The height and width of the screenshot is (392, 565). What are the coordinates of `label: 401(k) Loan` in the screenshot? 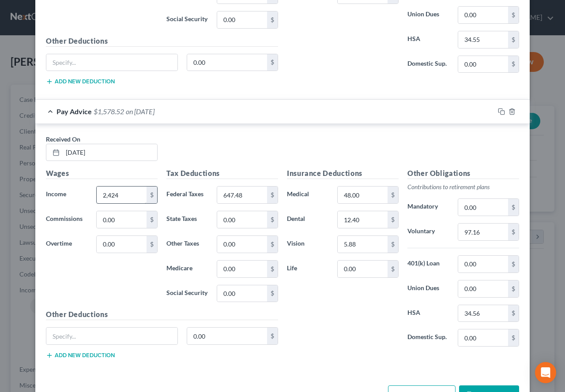 It's located at (428, 264).